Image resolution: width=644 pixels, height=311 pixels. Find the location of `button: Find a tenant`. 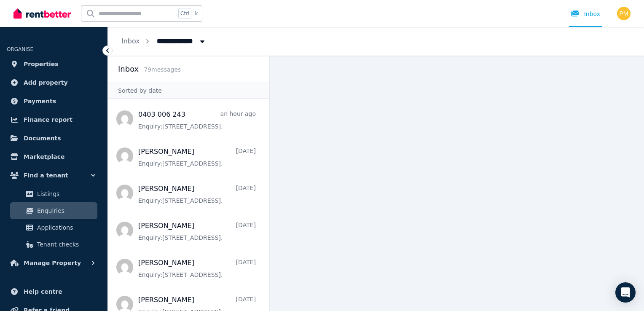

button: Find a tenant is located at coordinates (53, 175).